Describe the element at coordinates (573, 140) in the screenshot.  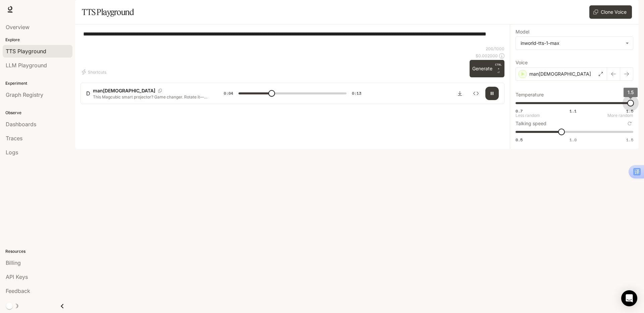
I see `span: 1.0` at that location.